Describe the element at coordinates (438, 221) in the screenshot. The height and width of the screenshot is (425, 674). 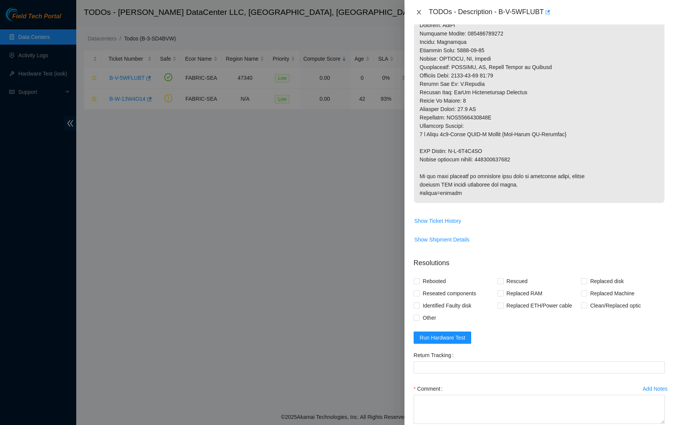
I see `span: Show Ticket History` at that location.